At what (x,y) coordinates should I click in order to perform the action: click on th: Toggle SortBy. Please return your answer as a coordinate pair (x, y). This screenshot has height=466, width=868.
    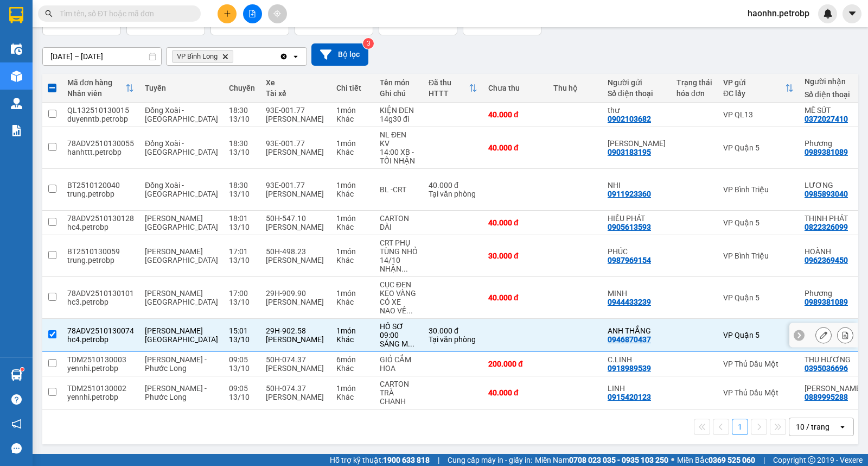
    Looking at the image, I should click on (453, 88).